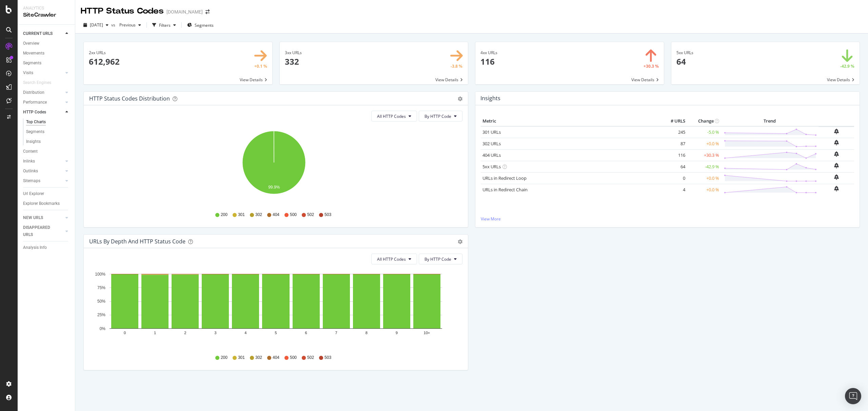 Image resolution: width=868 pixels, height=411 pixels. Describe the element at coordinates (46, 193) in the screenshot. I see `a: Url Explorer` at that location.